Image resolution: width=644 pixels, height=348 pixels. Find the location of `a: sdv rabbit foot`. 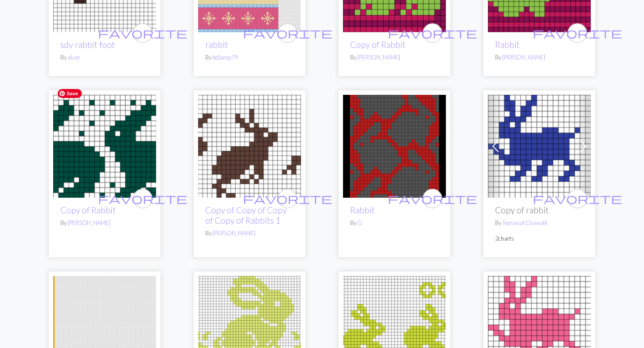

a: sdv rabbit foot is located at coordinates (88, 44).